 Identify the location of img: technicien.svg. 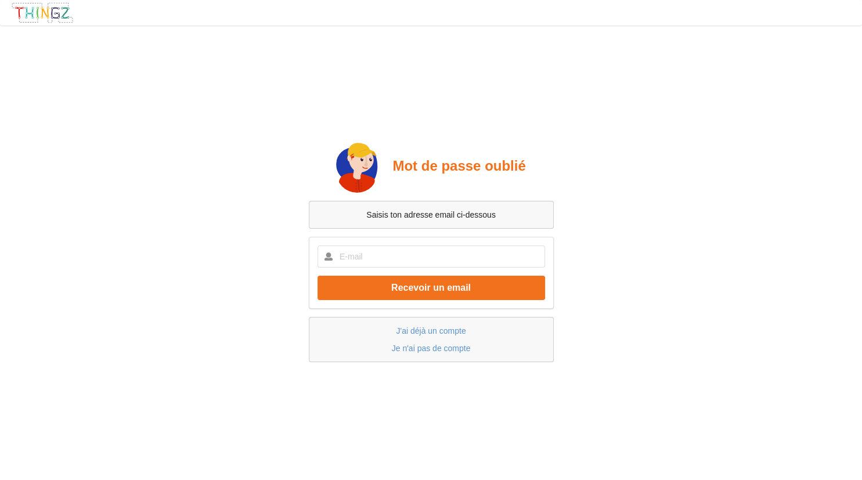
(357, 168).